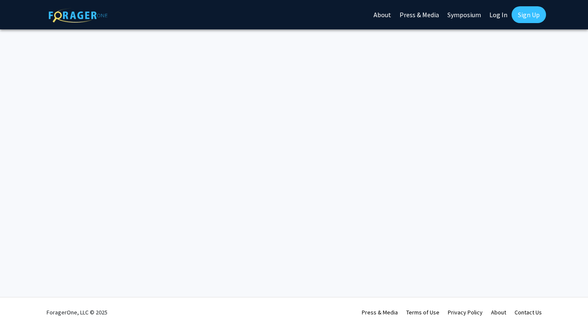 The height and width of the screenshot is (327, 588). I want to click on a: Terms of Use, so click(423, 312).